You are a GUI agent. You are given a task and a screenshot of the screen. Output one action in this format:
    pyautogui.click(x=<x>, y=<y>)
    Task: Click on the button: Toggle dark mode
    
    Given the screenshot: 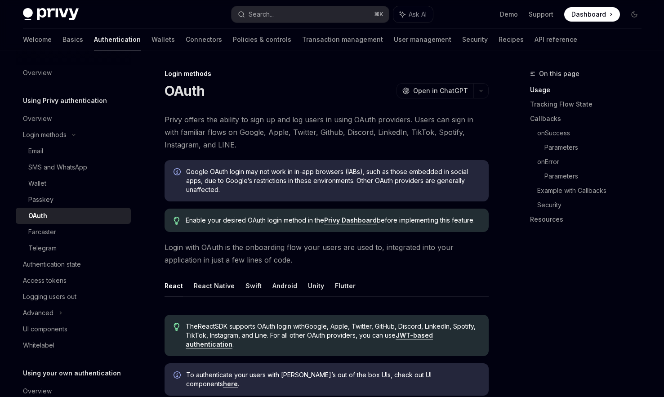 What is the action you would take?
    pyautogui.click(x=634, y=14)
    